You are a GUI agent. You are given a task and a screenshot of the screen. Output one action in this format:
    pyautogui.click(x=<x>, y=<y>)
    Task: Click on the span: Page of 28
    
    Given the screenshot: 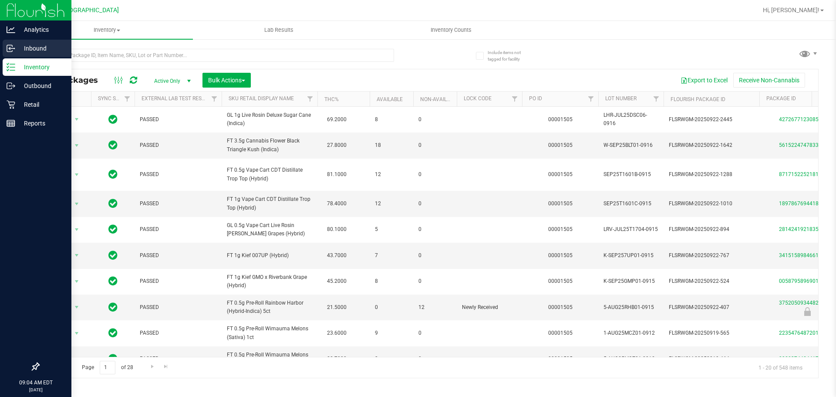 What is the action you would take?
    pyautogui.click(x=107, y=367)
    